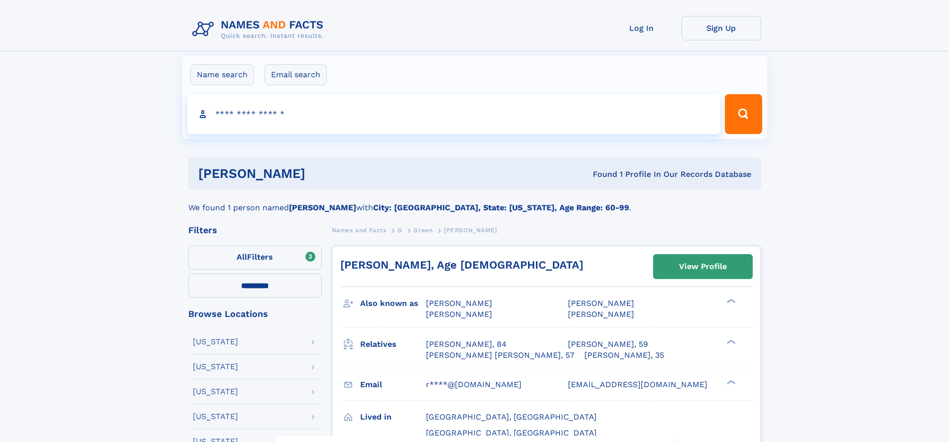  Describe the element at coordinates (423, 230) in the screenshot. I see `a: Green` at that location.